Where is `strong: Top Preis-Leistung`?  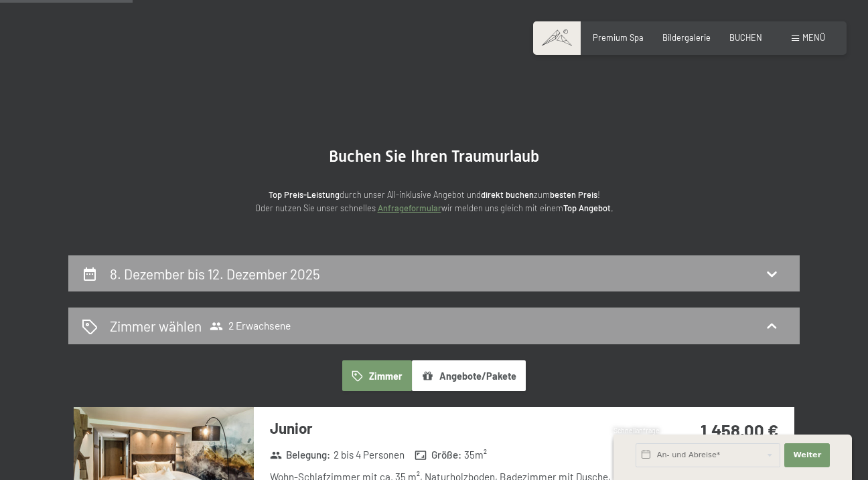 strong: Top Preis-Leistung is located at coordinates (304, 195).